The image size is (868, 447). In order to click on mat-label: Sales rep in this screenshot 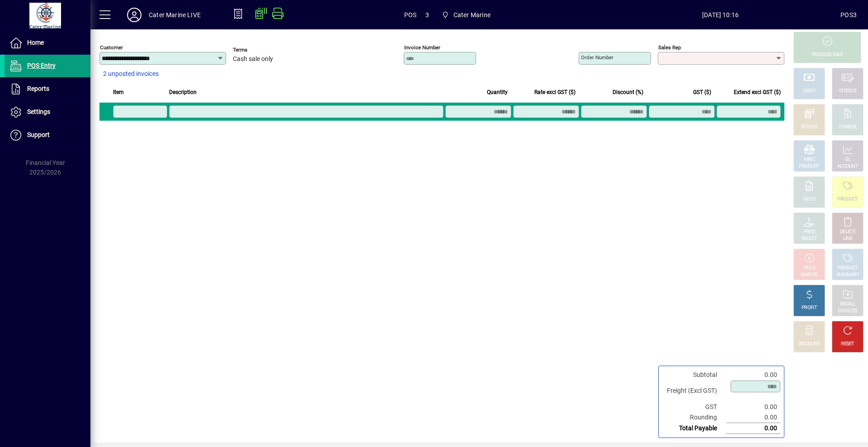, I will do `click(669, 47)`.